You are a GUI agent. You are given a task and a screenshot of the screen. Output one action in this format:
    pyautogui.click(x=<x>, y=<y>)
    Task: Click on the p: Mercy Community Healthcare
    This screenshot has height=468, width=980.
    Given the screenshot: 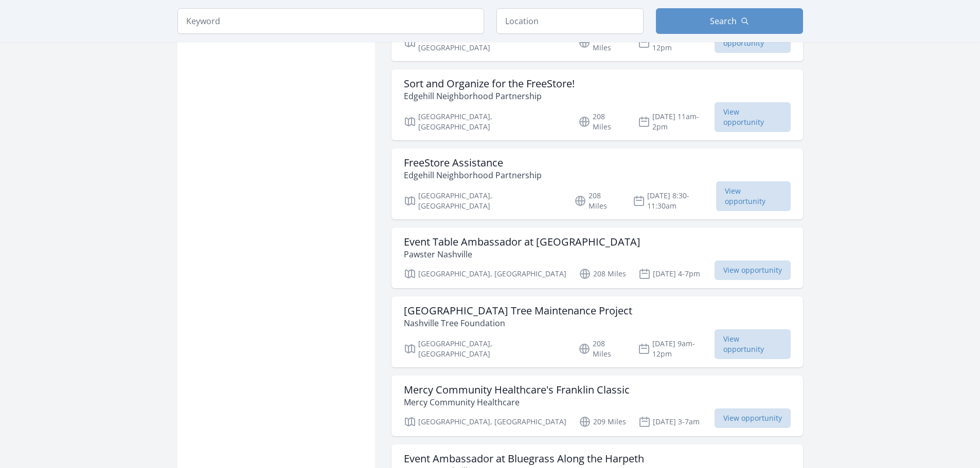 What is the action you would take?
    pyautogui.click(x=517, y=403)
    